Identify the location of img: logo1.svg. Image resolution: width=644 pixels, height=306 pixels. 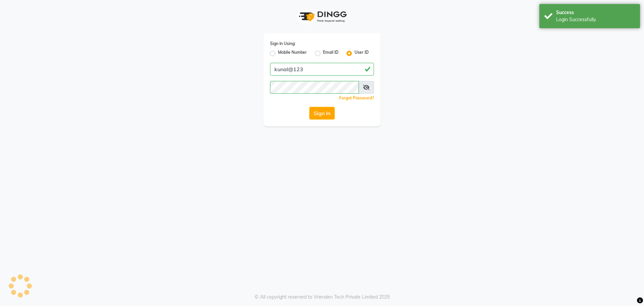
(322, 17).